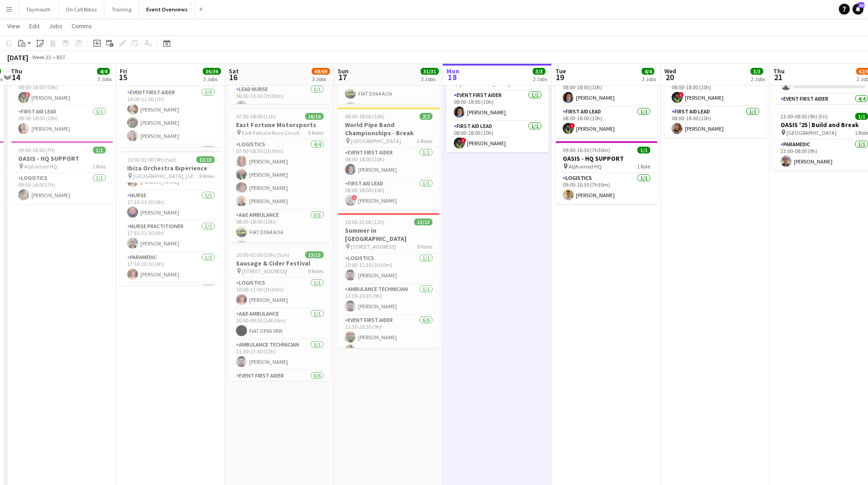 Image resolution: width=868 pixels, height=485 pixels. What do you see at coordinates (81, 9) in the screenshot?
I see `button: On Call Rotas` at bounding box center [81, 9].